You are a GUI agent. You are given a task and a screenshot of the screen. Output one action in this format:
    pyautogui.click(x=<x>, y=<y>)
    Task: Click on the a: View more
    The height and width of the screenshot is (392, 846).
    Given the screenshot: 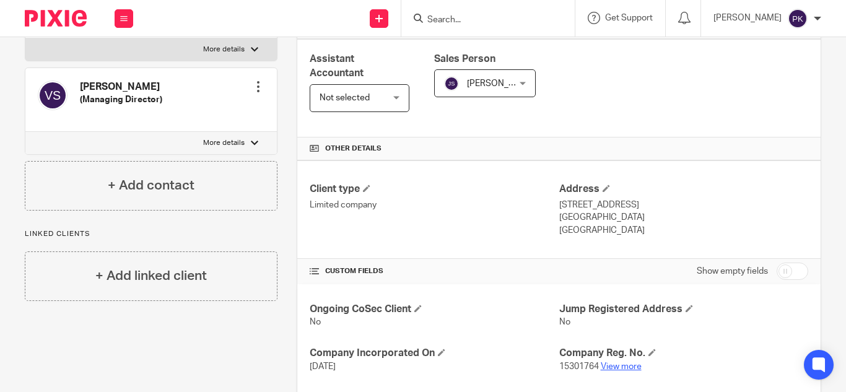 What is the action you would take?
    pyautogui.click(x=621, y=367)
    